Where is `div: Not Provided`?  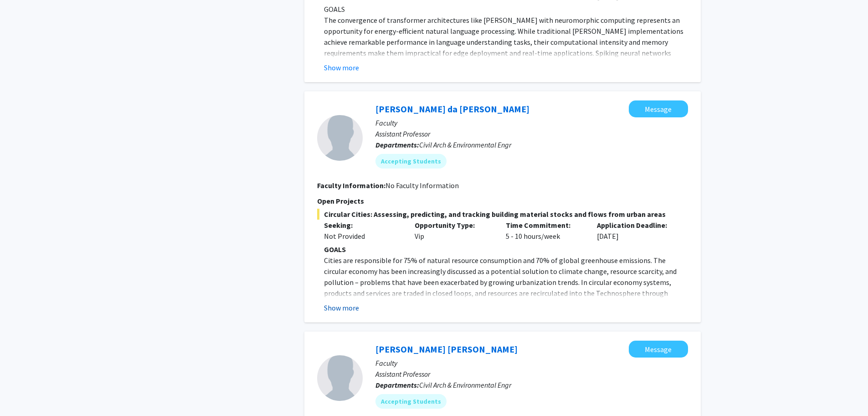 div: Not Provided is located at coordinates (363, 236).